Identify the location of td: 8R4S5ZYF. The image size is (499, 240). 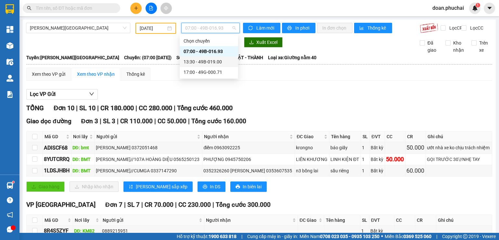
(58, 231).